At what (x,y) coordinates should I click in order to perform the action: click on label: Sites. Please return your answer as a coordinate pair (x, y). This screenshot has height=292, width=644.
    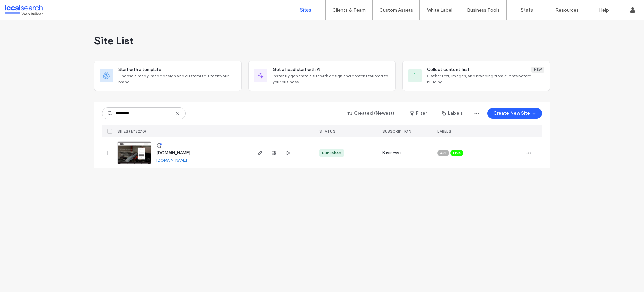
    Looking at the image, I should click on (305, 10).